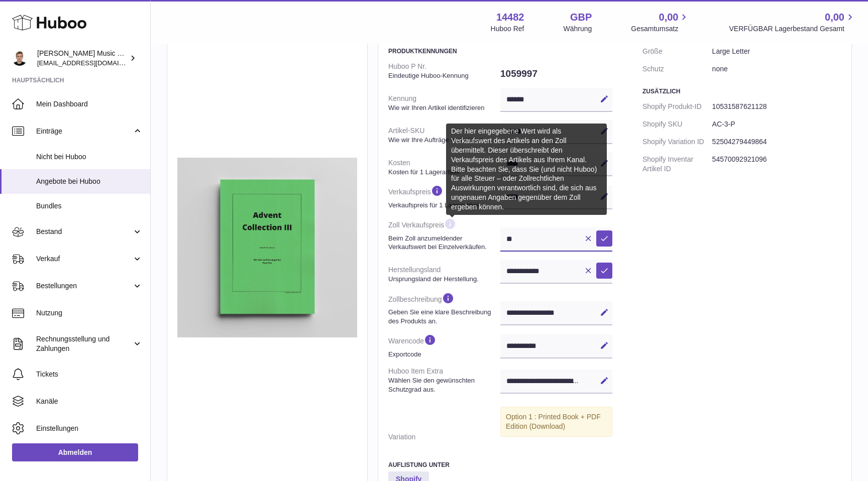 The image size is (868, 481). I want to click on img: Advent3.jpg, so click(267, 248).